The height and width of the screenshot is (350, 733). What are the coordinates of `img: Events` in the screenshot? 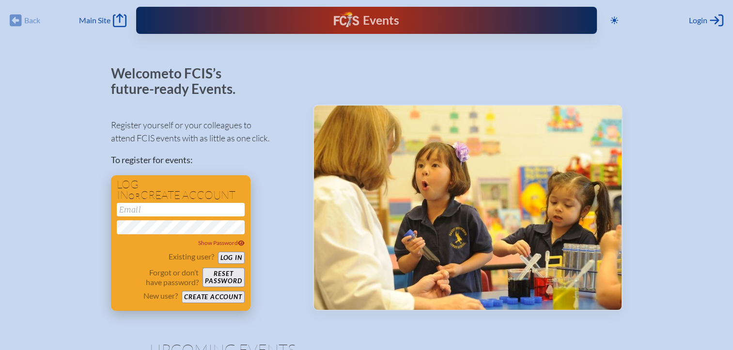 It's located at (467, 208).